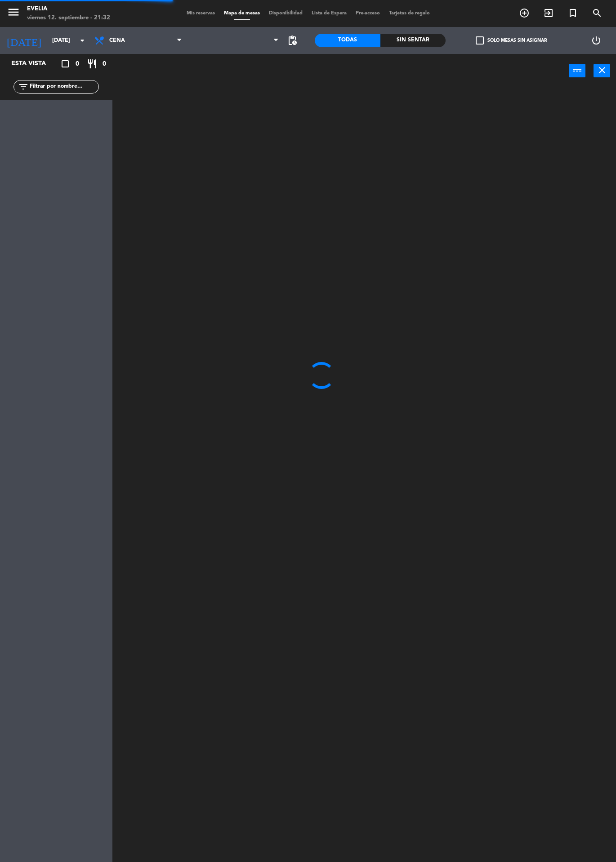 The height and width of the screenshot is (862, 616). Describe the element at coordinates (65, 64) in the screenshot. I see `i: crop_square` at that location.